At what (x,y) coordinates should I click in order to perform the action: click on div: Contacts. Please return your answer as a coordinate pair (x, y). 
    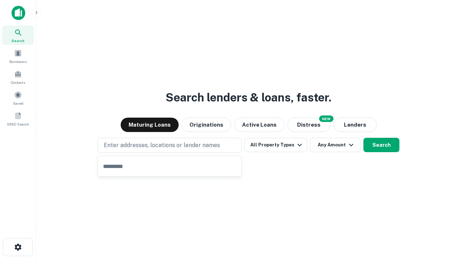
    Looking at the image, I should click on (18, 77).